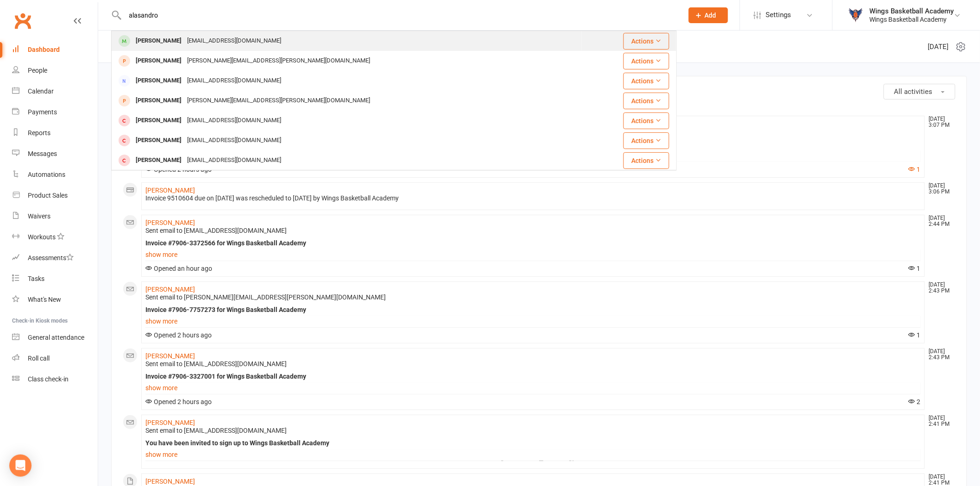 The width and height of the screenshot is (980, 486). I want to click on div: Payments, so click(42, 112).